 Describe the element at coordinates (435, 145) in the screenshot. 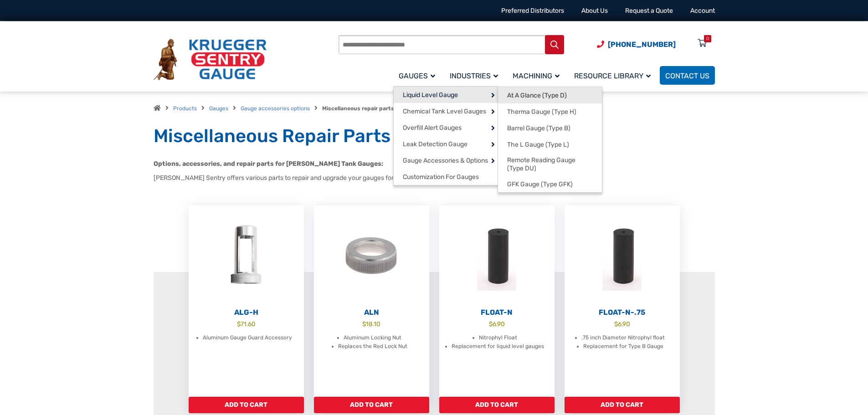

I see `span: Leak Detection Gauge` at that location.